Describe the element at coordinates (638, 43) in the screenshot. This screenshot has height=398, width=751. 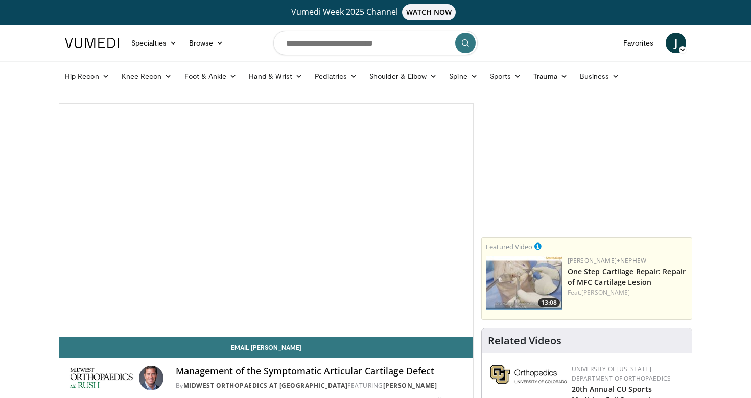
I see `a: Favorites` at that location.